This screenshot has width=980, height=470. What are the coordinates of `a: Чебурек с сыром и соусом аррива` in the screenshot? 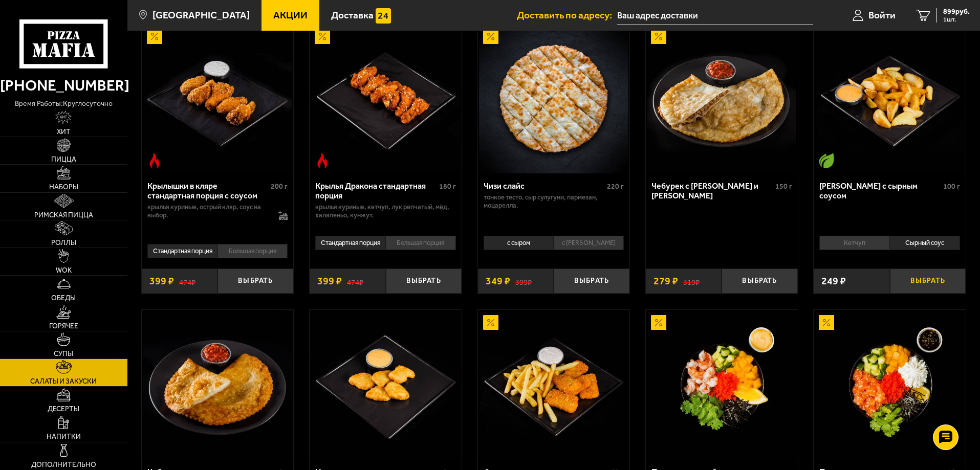 It's located at (217, 385).